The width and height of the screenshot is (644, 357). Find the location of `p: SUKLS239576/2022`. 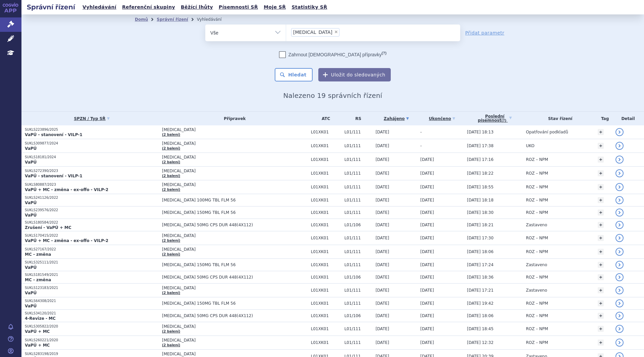

p: SUKLS239576/2022 is located at coordinates (92, 210).